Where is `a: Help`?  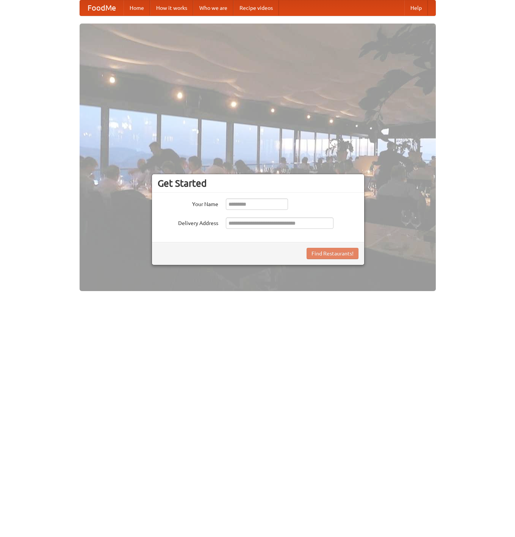
a: Help is located at coordinates (416, 8).